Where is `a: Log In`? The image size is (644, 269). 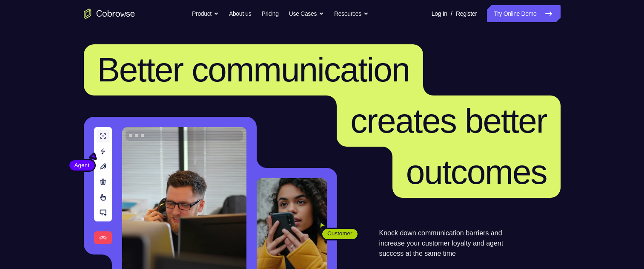 a: Log In is located at coordinates (439, 13).